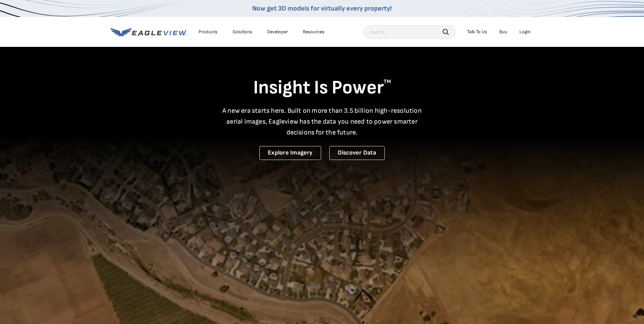 Image resolution: width=644 pixels, height=324 pixels. What do you see at coordinates (525, 32) in the screenshot?
I see `div: Login` at bounding box center [525, 32].